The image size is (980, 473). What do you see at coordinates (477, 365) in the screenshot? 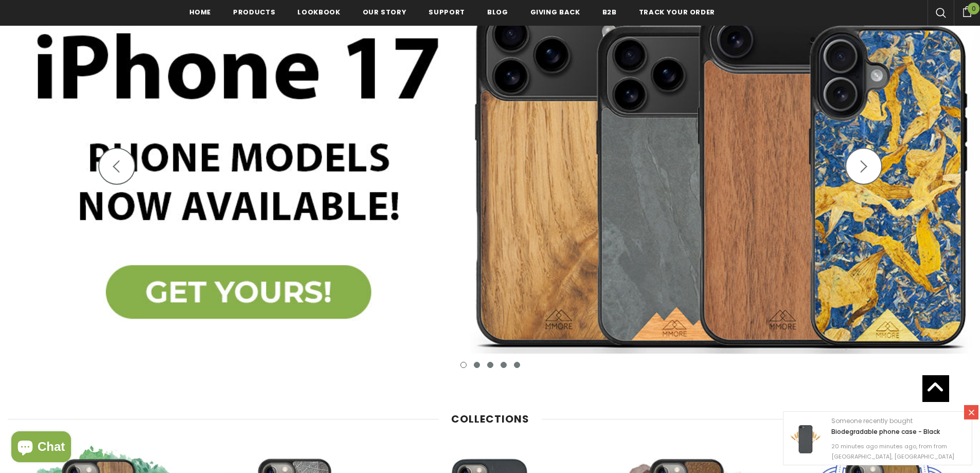
I see `button: 2` at bounding box center [477, 365].